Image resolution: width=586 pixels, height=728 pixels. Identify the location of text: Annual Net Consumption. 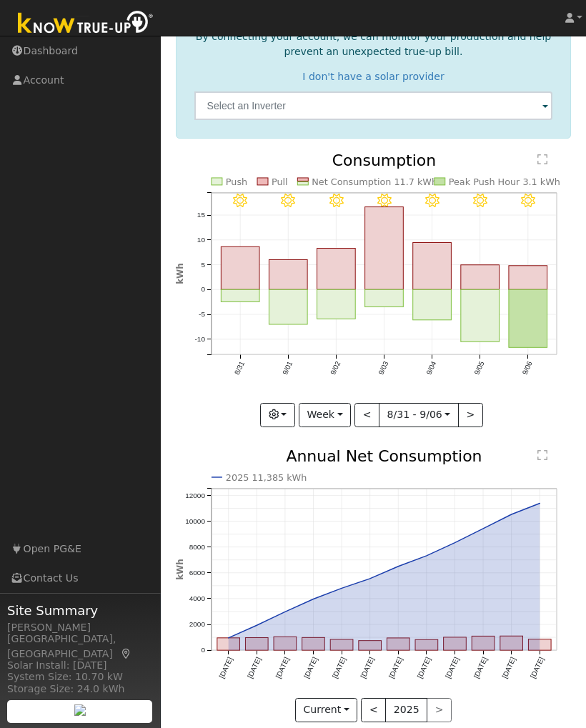
(383, 456).